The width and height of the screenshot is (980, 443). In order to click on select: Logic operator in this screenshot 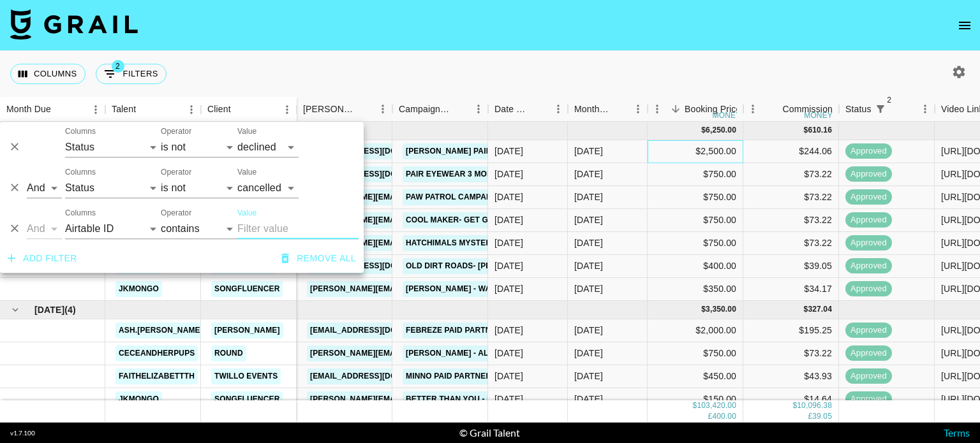, I will do `click(44, 188)`.